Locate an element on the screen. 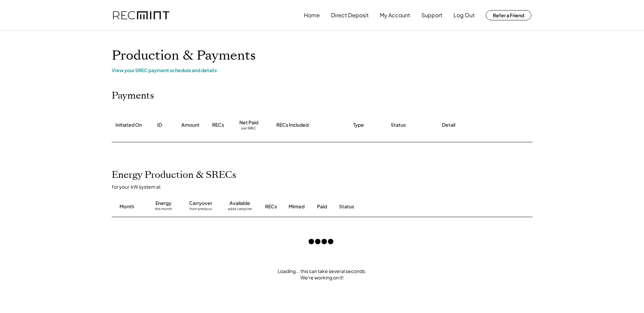  div: Detail is located at coordinates (448, 125).